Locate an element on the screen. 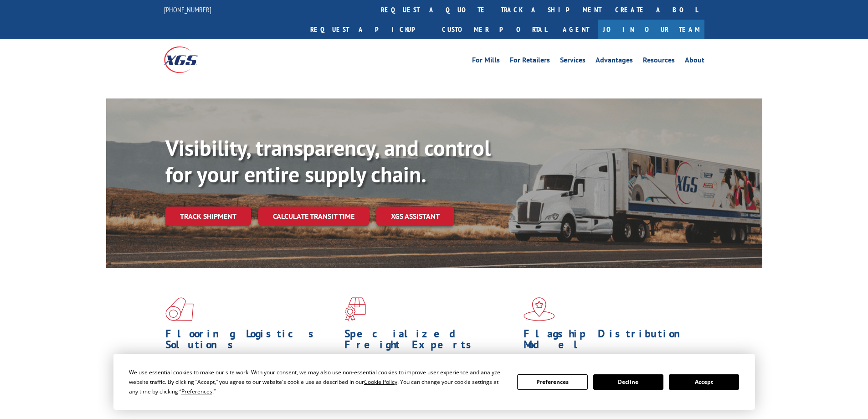 Image resolution: width=868 pixels, height=419 pixels. a: For Retailers is located at coordinates (530, 61).